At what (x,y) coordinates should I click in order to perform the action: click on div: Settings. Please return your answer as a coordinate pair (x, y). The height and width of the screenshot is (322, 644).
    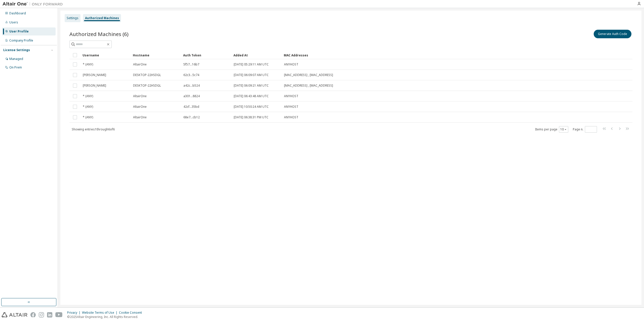
    Looking at the image, I should click on (72, 18).